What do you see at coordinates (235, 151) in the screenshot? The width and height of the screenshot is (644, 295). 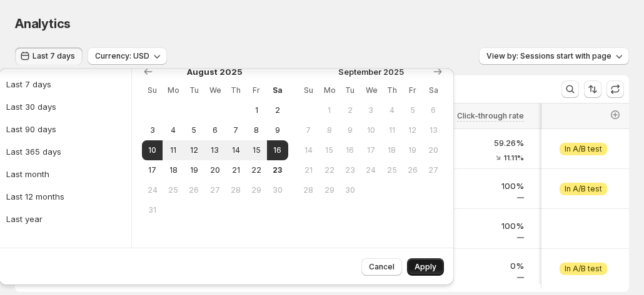 I see `span: 14` at bounding box center [235, 151].